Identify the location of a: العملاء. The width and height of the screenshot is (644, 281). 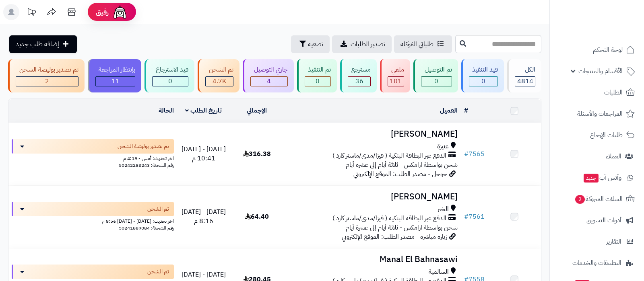
(597, 156).